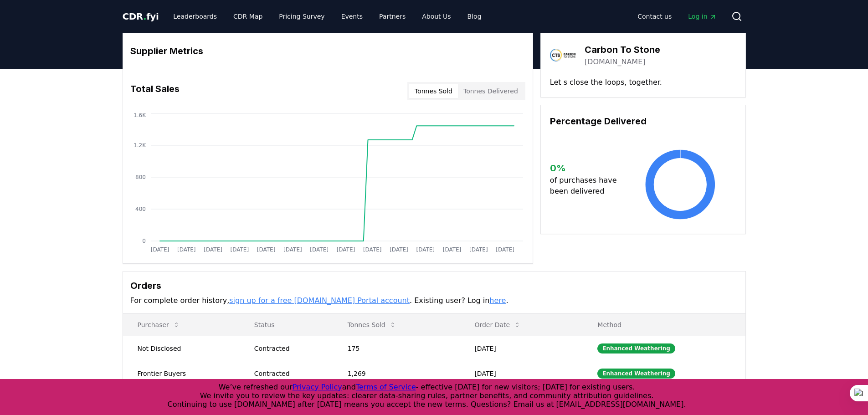 The image size is (868, 415). I want to click on h3: Carbon To Stone, so click(622, 50).